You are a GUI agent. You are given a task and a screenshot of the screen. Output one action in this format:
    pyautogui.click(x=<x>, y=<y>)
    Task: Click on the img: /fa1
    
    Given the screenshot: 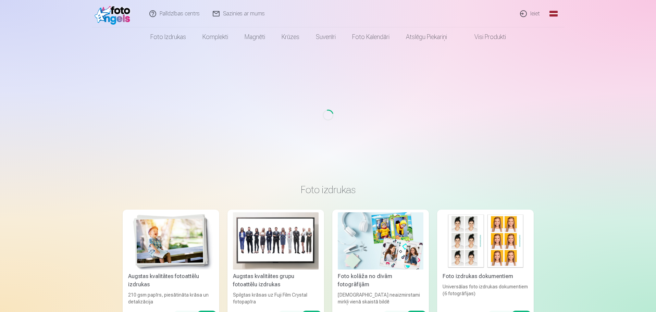 What is the action you would take?
    pyautogui.click(x=114, y=14)
    